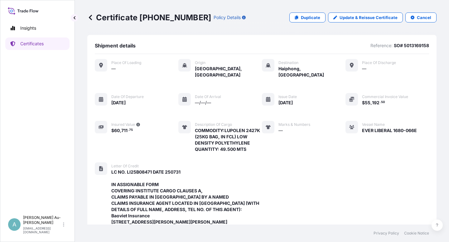 The height and width of the screenshot is (242, 449). What do you see at coordinates (227, 17) in the screenshot?
I see `p: Policy Details` at bounding box center [227, 17].